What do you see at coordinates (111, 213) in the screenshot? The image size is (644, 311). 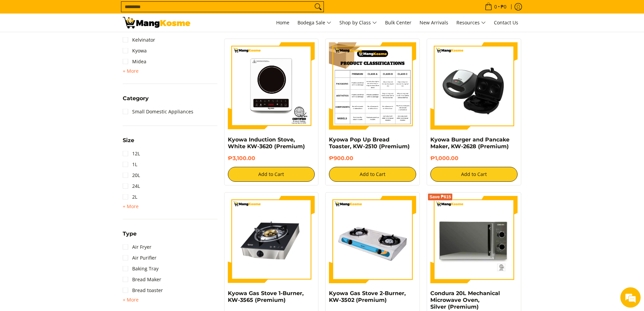 I see `em: Submit` at bounding box center [111, 213].